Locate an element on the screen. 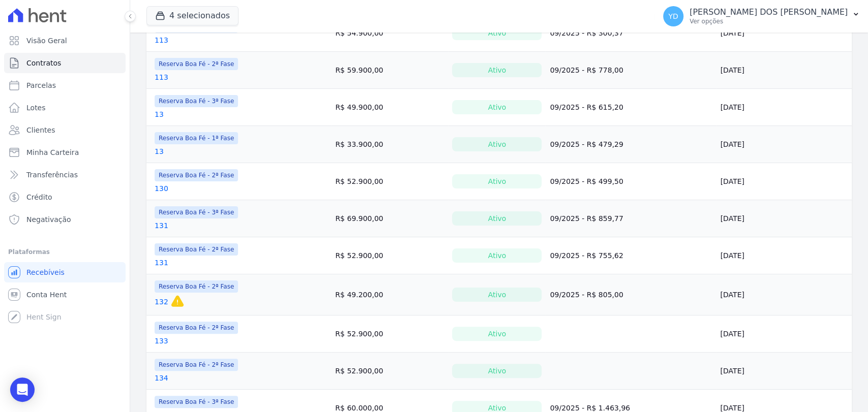 The image size is (868, 412). div: Open Intercom Messenger is located at coordinates (23, 389).